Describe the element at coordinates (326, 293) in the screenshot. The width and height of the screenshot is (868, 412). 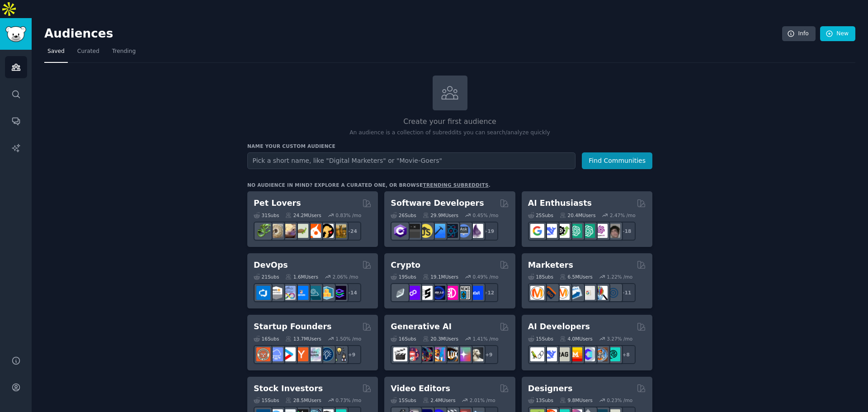
I see `img: aws_cdk` at that location.